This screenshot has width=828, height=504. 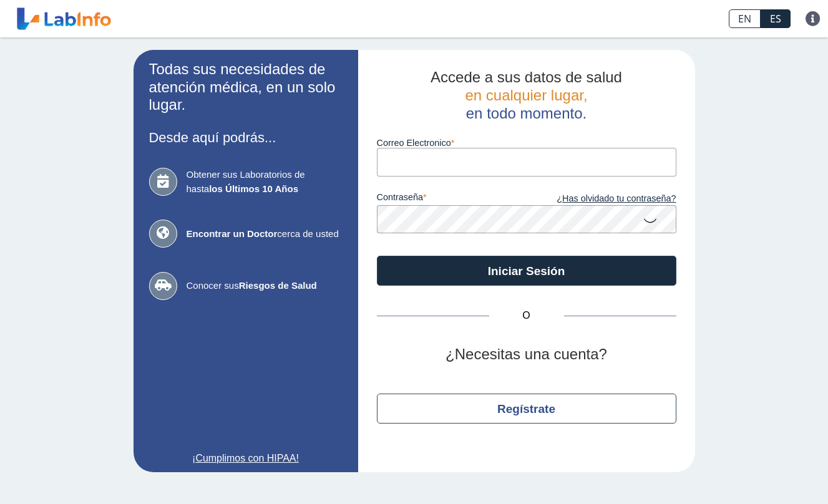 What do you see at coordinates (526, 94) in the screenshot?
I see `span: en cualquier lugar,` at bounding box center [526, 94].